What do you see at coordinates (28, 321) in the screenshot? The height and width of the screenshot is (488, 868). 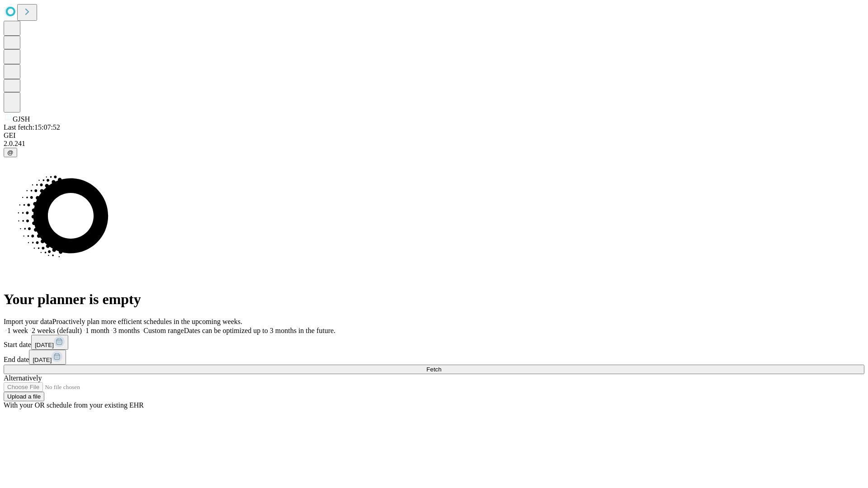 I see `span: Import your data` at bounding box center [28, 321].